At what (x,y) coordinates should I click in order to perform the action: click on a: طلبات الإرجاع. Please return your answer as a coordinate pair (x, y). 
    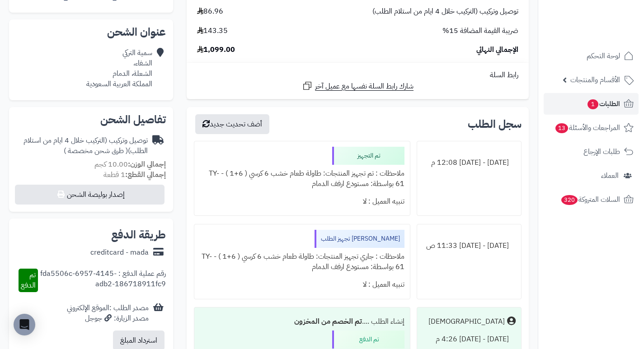
    Looking at the image, I should click on (591, 152).